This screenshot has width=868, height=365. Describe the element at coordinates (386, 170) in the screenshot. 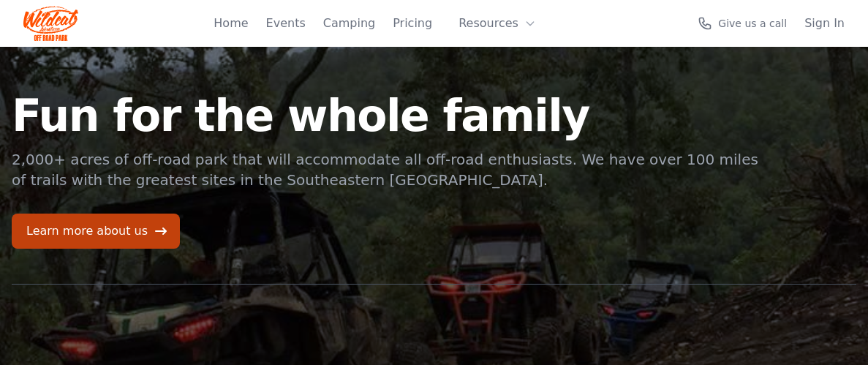

I see `p: 2,000+ acres of off-road park that will accommodate all off-road enthusiasts. We have over 100 mi...` at that location.